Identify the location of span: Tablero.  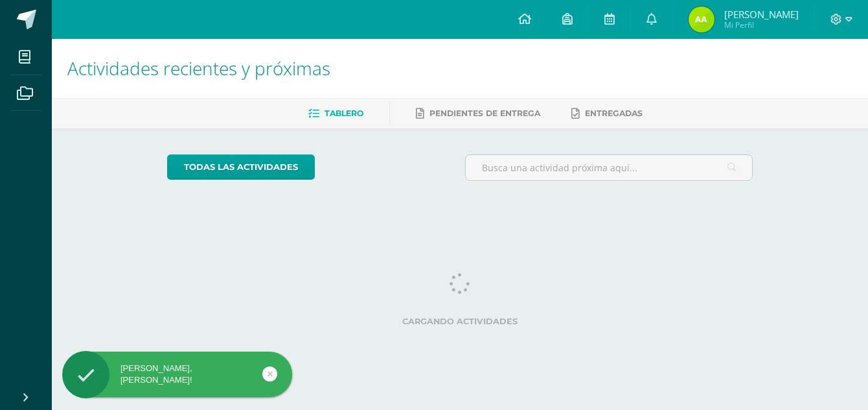
(344, 113).